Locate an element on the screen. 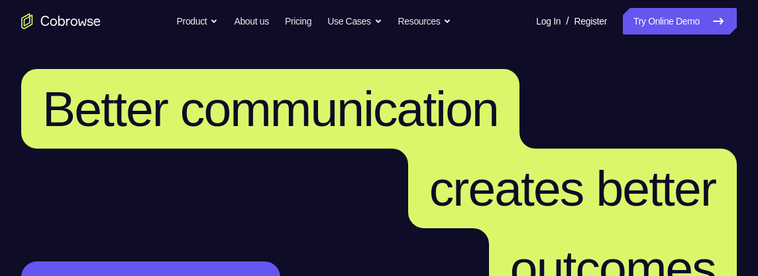 The height and width of the screenshot is (276, 758). a: Log In is located at coordinates (548, 21).